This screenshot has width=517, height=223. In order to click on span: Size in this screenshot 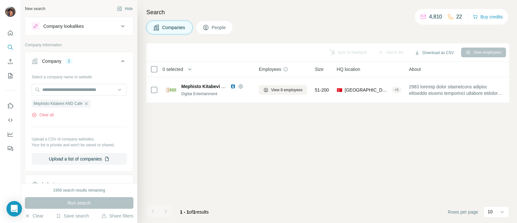, I will do `click(319, 69)`.